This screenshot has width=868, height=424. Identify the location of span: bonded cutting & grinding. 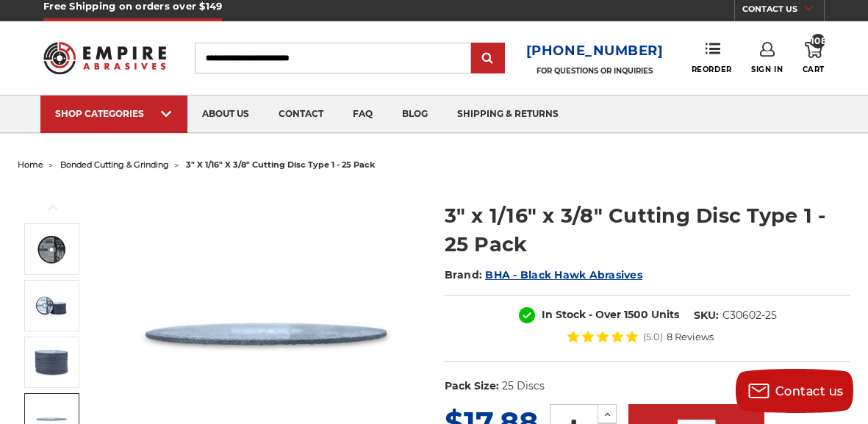
(115, 164).